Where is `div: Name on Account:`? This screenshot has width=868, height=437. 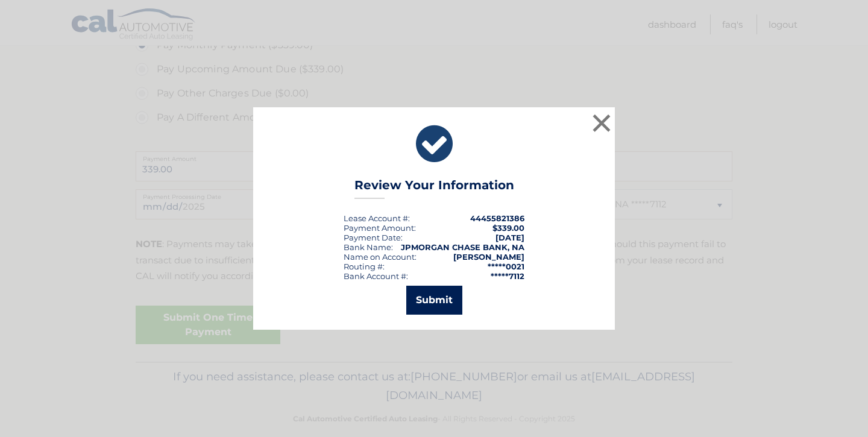
div: Name on Account: is located at coordinates (380, 257).